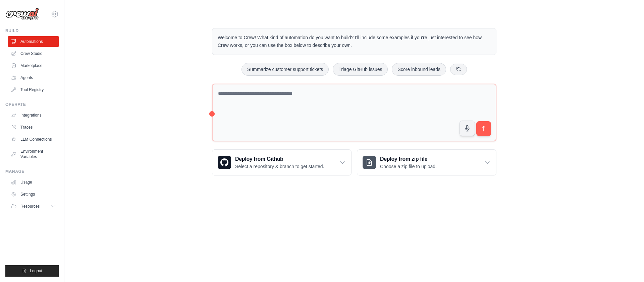 Image resolution: width=644 pixels, height=282 pixels. Describe the element at coordinates (361, 69) in the screenshot. I see `button: Triage GitHub issues` at that location.